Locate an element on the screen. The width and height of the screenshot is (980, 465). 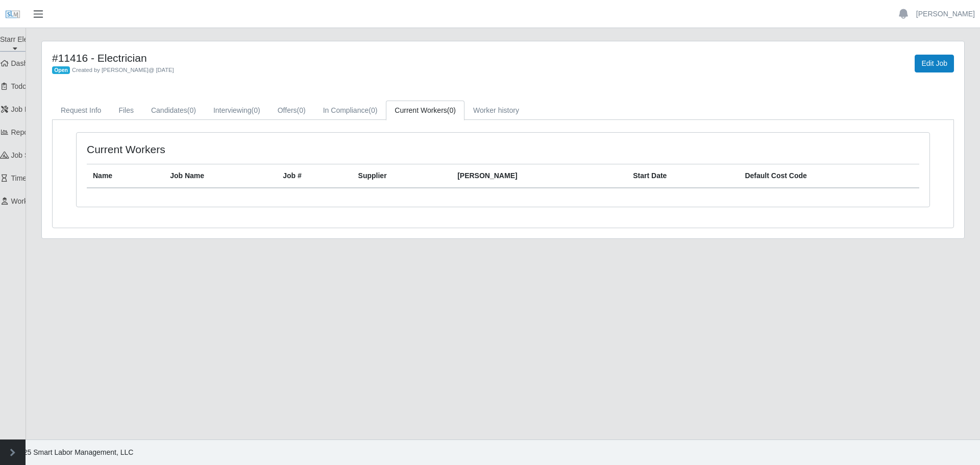
a: Request Info is located at coordinates (81, 110).